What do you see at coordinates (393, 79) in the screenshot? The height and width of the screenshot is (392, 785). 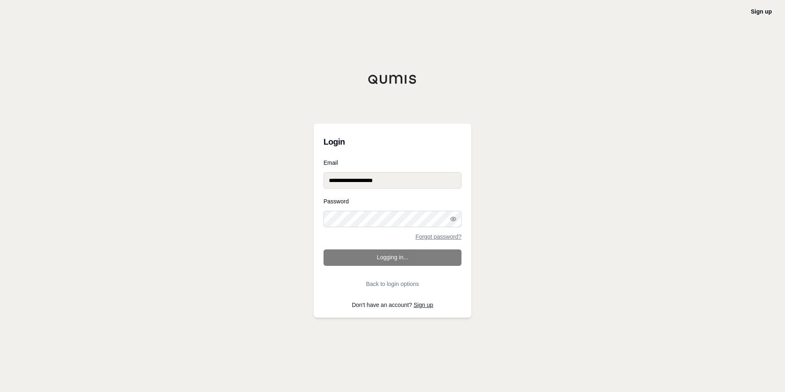 I see `img: Qumis` at bounding box center [393, 79].